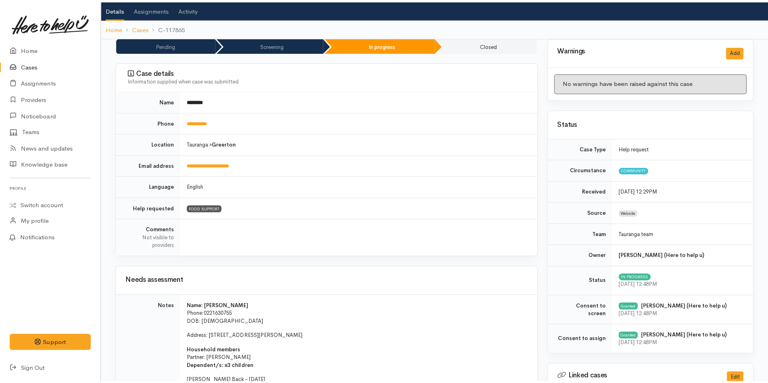 The height and width of the screenshot is (383, 768). I want to click on button: Support, so click(50, 338).